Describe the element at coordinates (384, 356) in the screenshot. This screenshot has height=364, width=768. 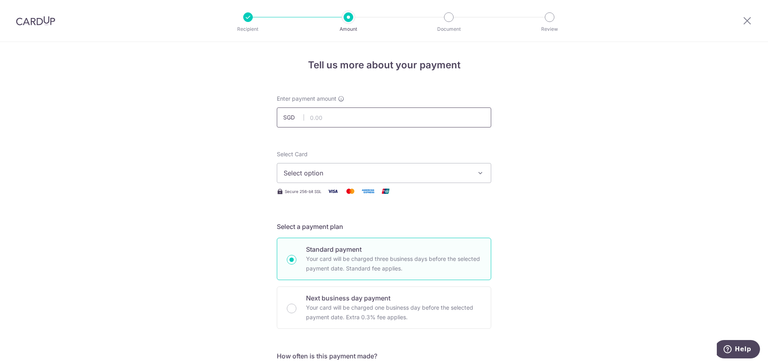
I see `h5: How often is this payment made?` at that location.